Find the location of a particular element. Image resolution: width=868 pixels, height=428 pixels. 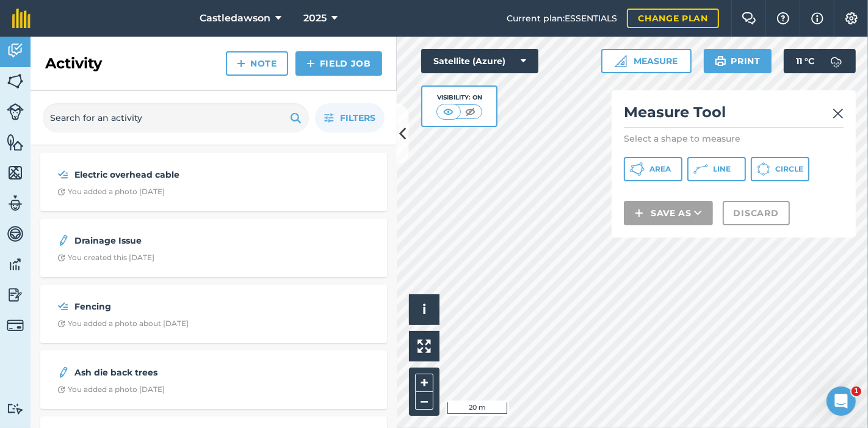

h2: Measure Tool is located at coordinates (733, 115).